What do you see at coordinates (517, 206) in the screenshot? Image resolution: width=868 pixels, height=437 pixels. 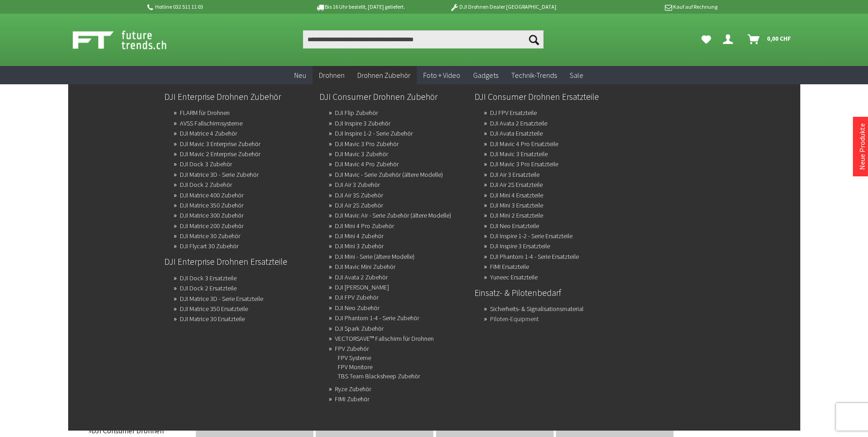 I see `a: DJI Mini 3 Ersatzteile` at bounding box center [517, 206].